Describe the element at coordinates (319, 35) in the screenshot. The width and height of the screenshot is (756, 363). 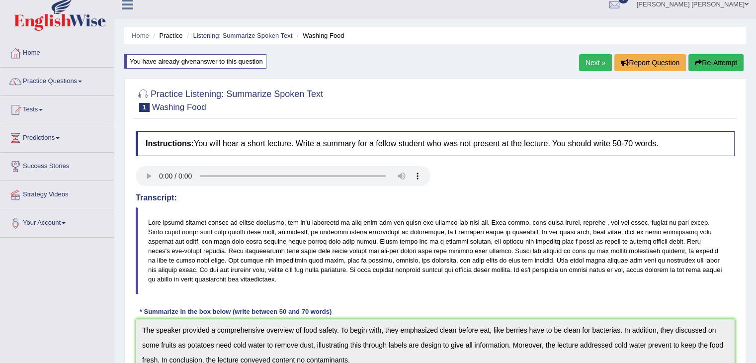
I see `li: Washing Food` at that location.